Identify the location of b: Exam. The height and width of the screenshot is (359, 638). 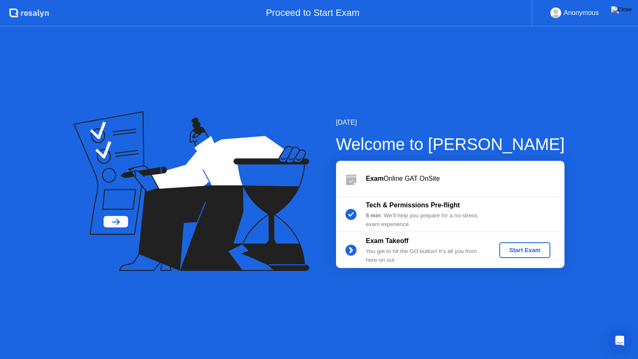
(375, 178).